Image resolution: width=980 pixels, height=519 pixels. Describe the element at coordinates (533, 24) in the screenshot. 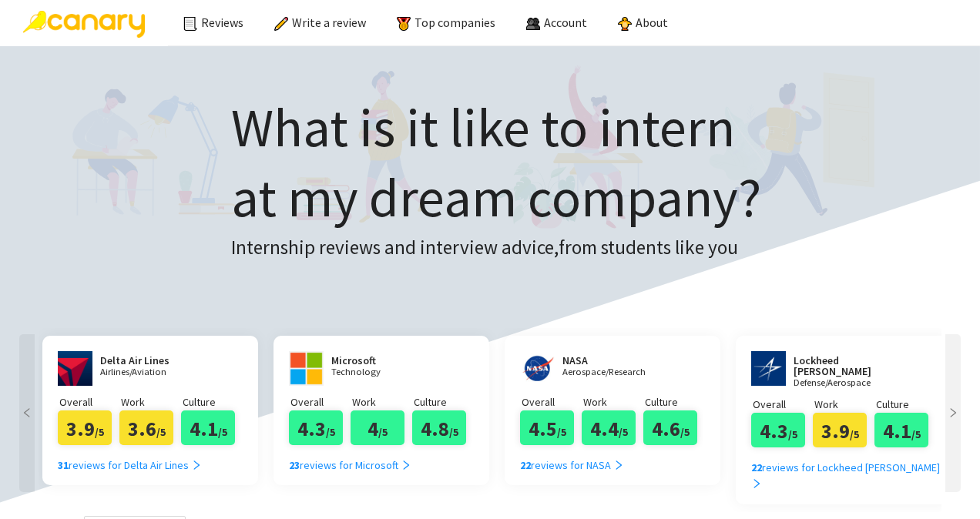

I see `img: people.png` at that location.